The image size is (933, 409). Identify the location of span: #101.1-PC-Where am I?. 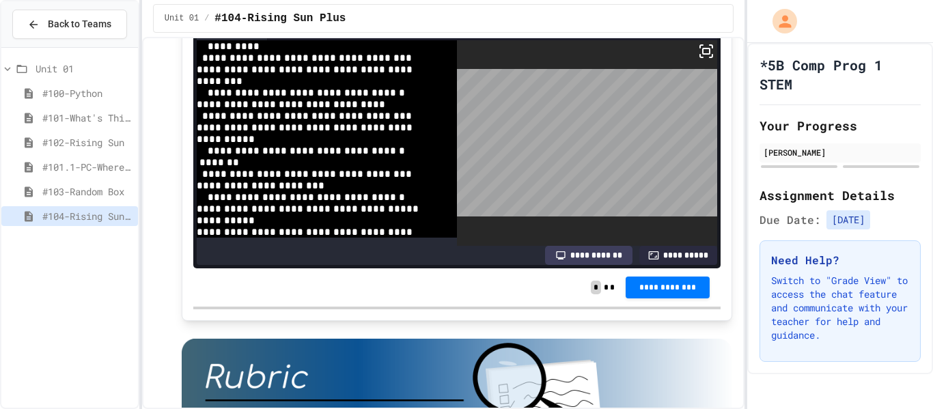
(87, 167).